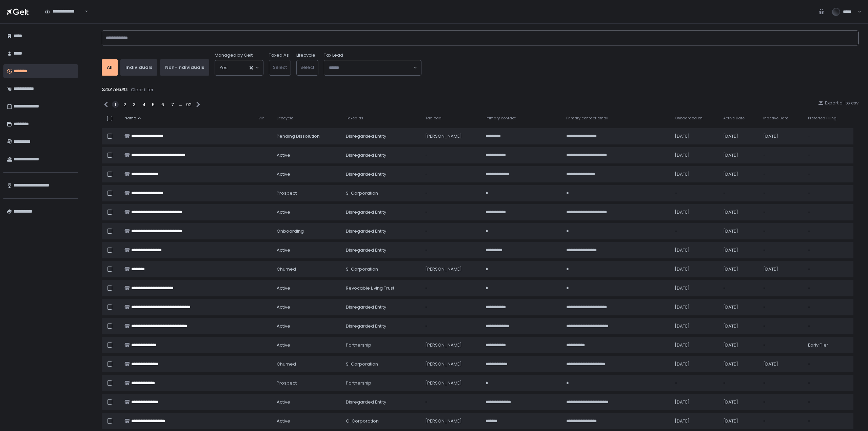 The width and height of the screenshot is (868, 431). Describe the element at coordinates (130, 118) in the screenshot. I see `span: Name` at that location.